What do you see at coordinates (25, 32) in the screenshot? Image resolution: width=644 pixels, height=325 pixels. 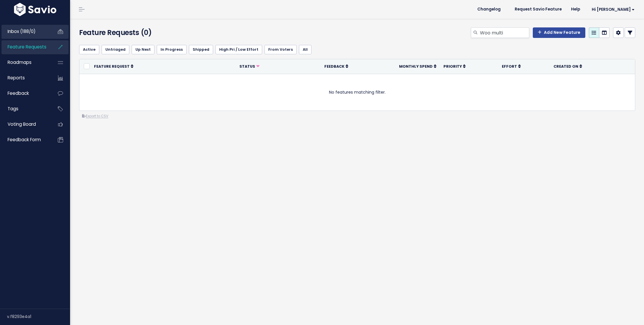 I see `a: Inbox (188/0)` at bounding box center [25, 32].